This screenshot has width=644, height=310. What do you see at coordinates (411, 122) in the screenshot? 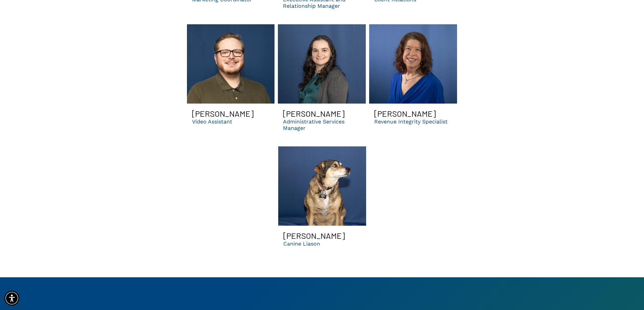
I see `p: Revenue Integrity Specialist` at bounding box center [411, 122].